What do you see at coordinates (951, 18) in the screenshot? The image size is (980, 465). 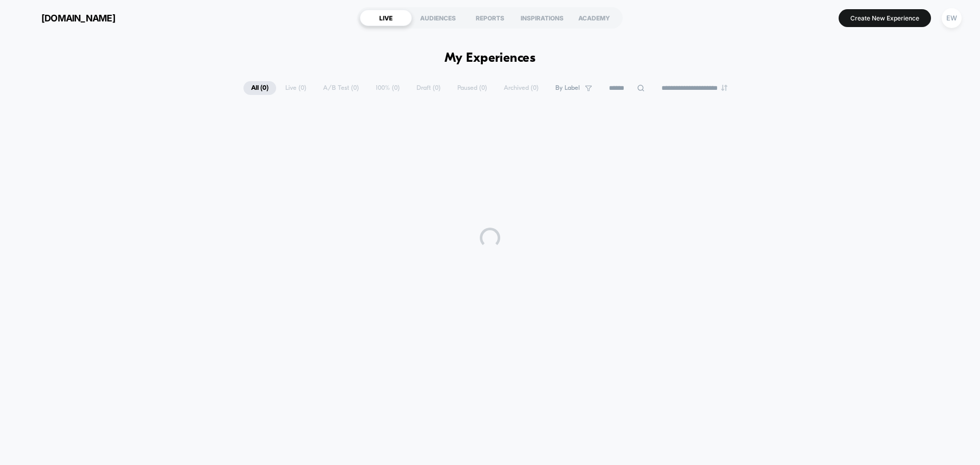 I see `button: EW` at bounding box center [951, 18].